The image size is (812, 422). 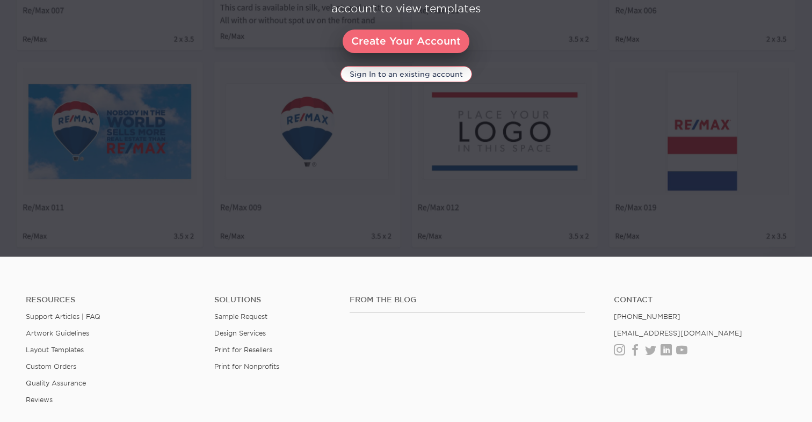 I want to click on a: Layout Templates, so click(x=55, y=349).